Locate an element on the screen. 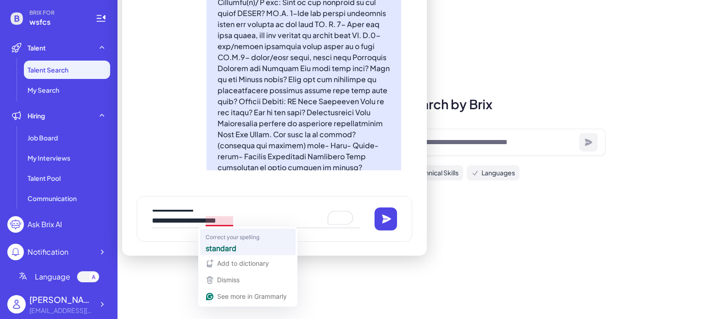  span: Language is located at coordinates (52, 277).